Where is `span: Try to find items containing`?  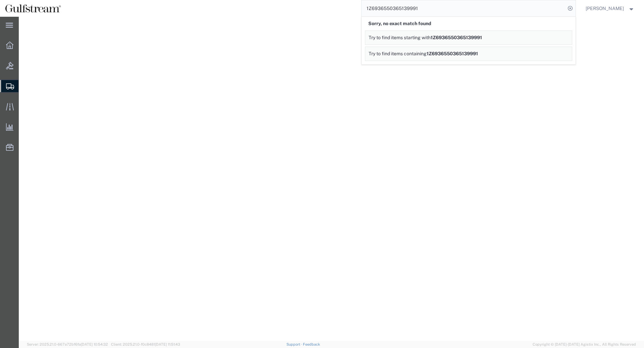
span: Try to find items containing is located at coordinates (398, 53).